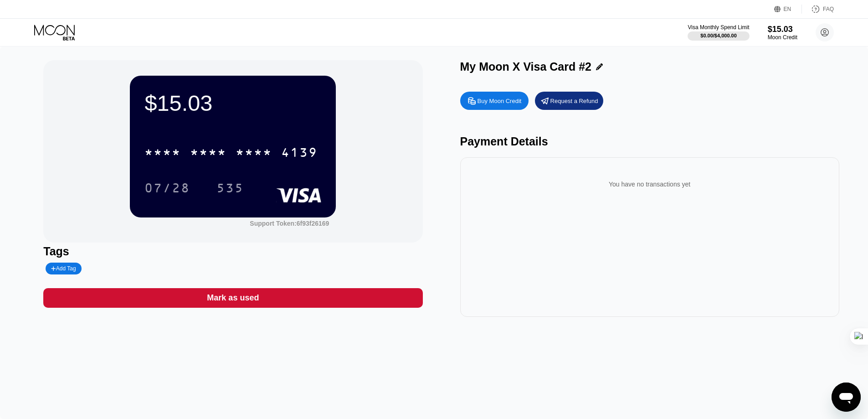 This screenshot has width=868, height=419. Describe the element at coordinates (650, 184) in the screenshot. I see `div: You have no transactions yet` at that location.